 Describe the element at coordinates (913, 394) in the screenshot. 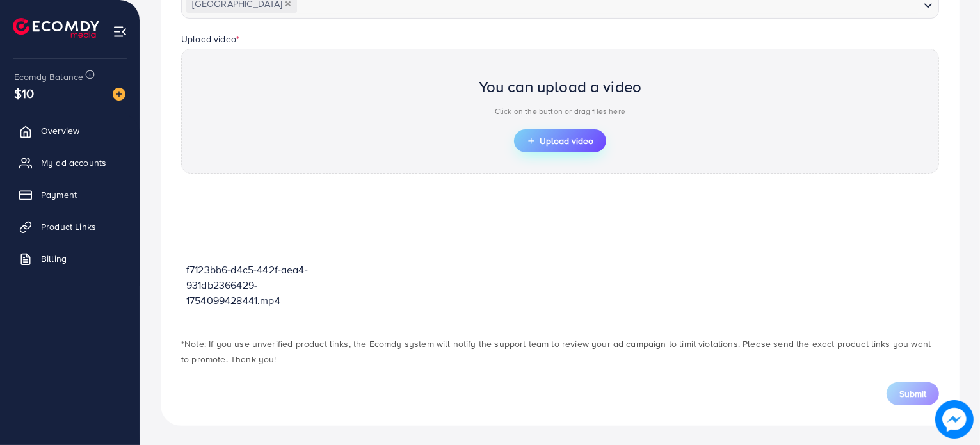

I see `button: Submit` at that location.